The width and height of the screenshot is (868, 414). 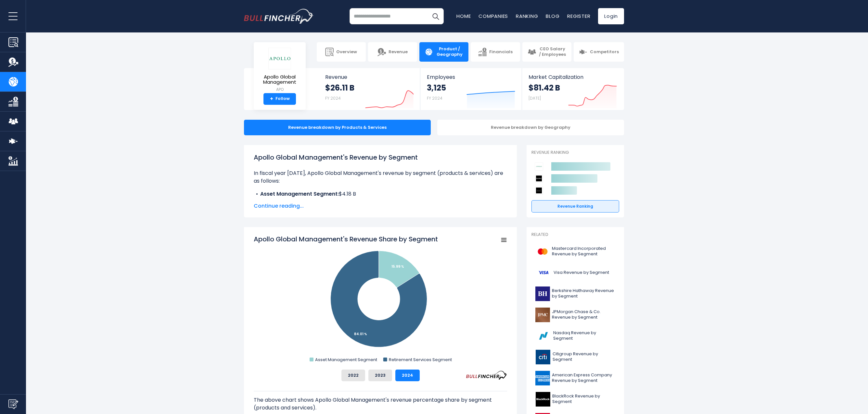 I want to click on a: Financials, so click(x=495, y=52).